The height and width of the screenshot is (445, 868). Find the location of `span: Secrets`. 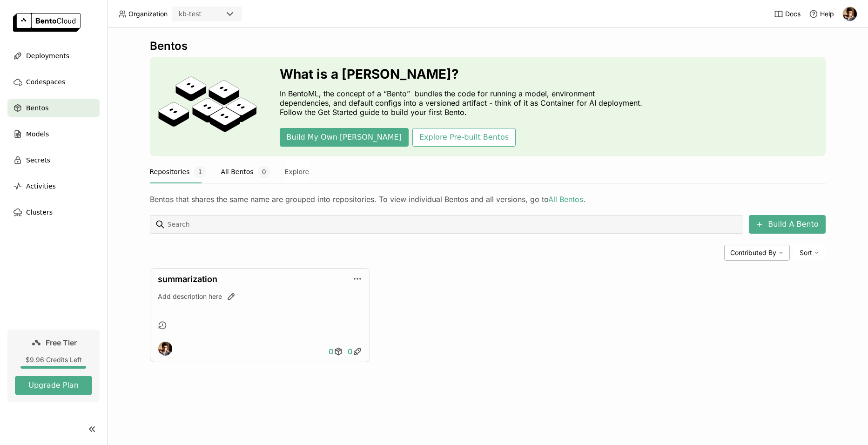

span: Secrets is located at coordinates (38, 160).